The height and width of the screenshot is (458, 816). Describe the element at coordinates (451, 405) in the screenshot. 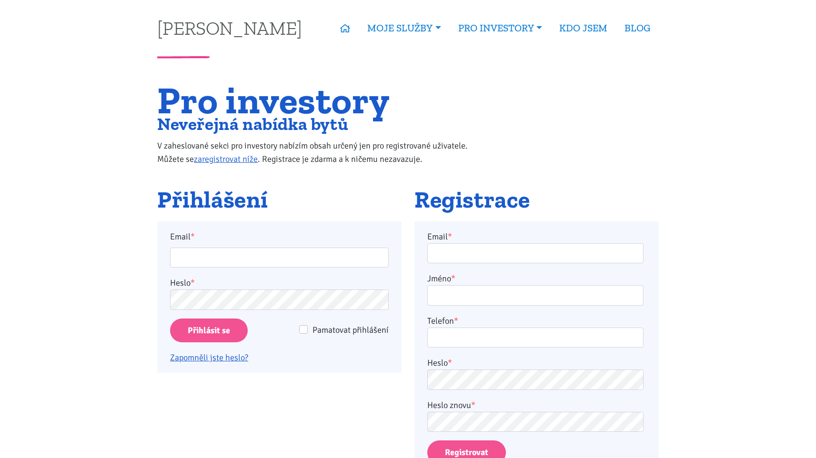

I see `label: Heslo znovu` at that location.